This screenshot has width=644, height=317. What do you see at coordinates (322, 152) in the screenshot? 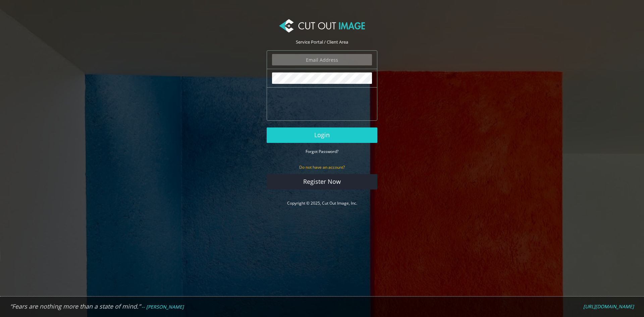
I see `small: Forgot Password?` at bounding box center [322, 152].